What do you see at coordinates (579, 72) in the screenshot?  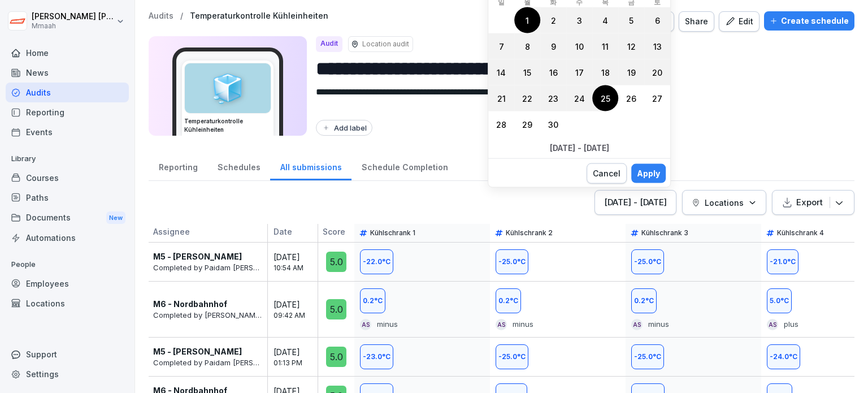 I see `div: 2025년 9월 17일 수요일 선택됨` at bounding box center [579, 72].